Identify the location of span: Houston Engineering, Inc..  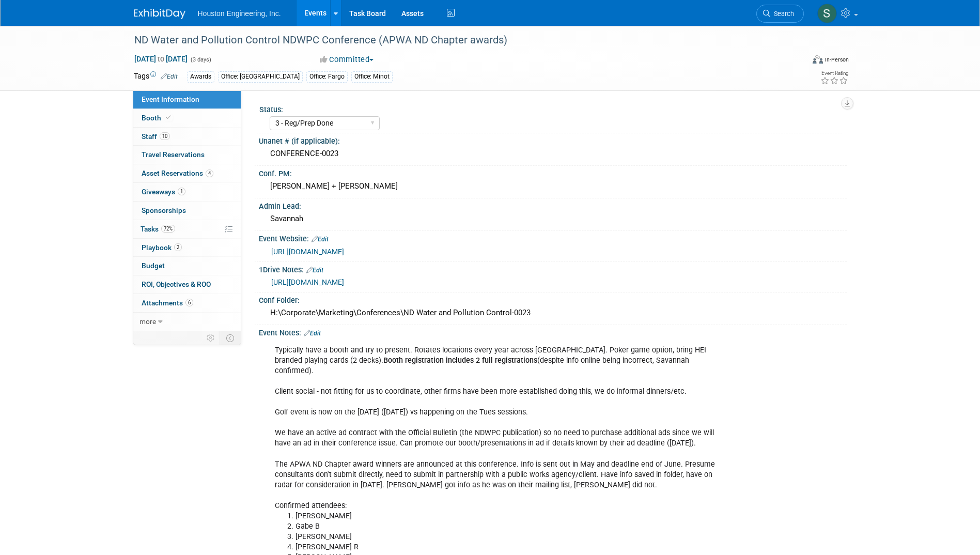
(239, 13).